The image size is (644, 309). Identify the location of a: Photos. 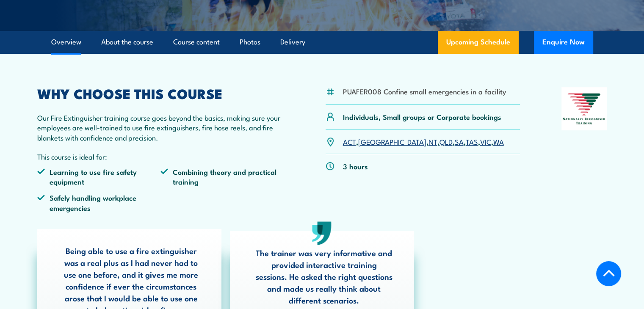
(249, 42).